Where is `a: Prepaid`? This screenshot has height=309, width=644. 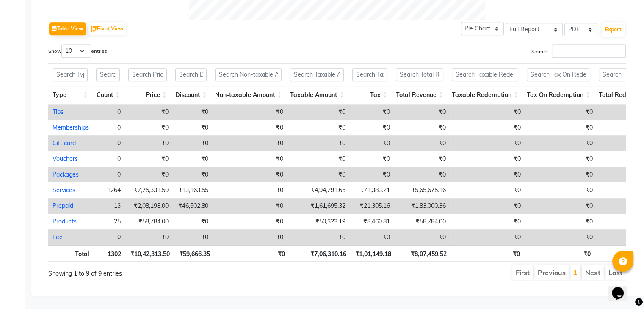 a: Prepaid is located at coordinates (62, 206).